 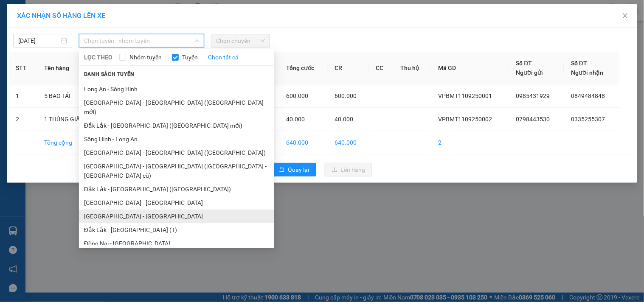 What do you see at coordinates (533, 96) in the screenshot?
I see `span: 0985431929` at bounding box center [533, 96].